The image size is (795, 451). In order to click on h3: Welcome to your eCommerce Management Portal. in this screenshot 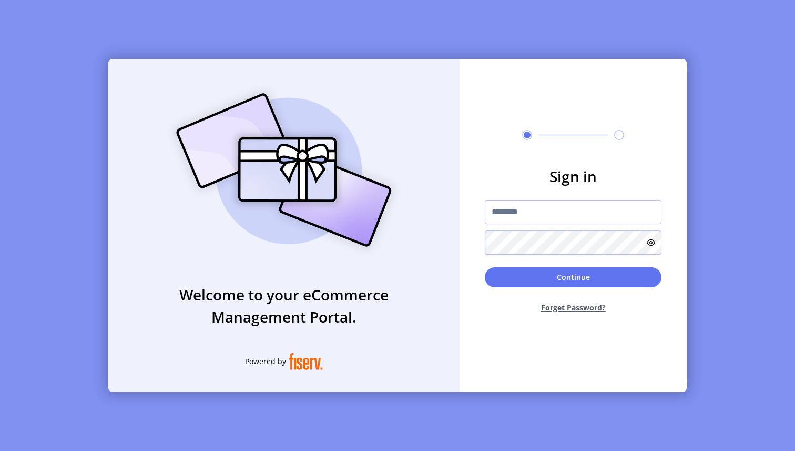, I will do `click(284, 305)`.